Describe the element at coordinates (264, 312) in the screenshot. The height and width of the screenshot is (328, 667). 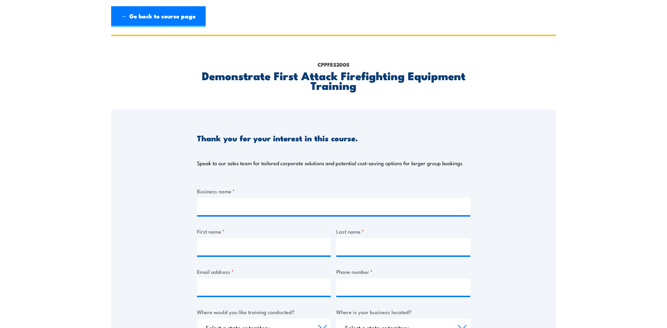
I see `label: Where would you like training conducted?` at that location.